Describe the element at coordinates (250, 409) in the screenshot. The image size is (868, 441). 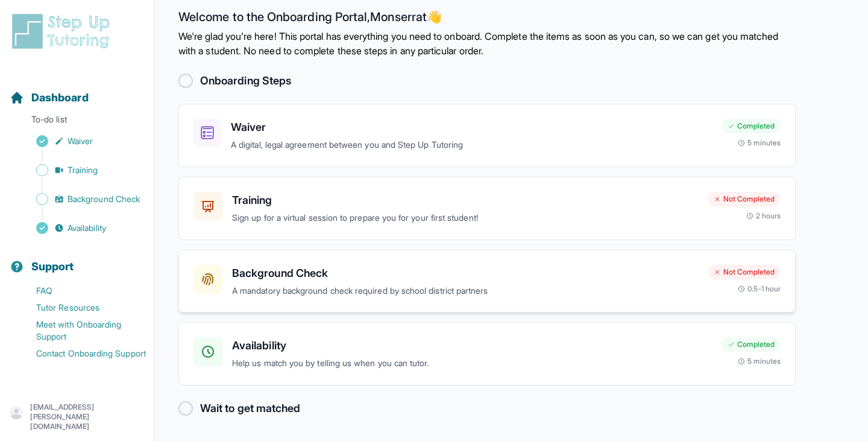
I see `h2: Wait to get matched` at that location.